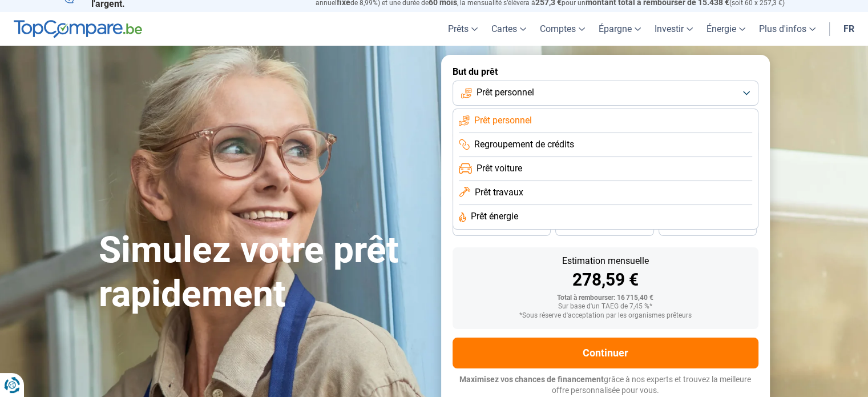 The height and width of the screenshot is (397, 868). What do you see at coordinates (708, 228) in the screenshot?
I see `span: 24 mois` at bounding box center [708, 228].